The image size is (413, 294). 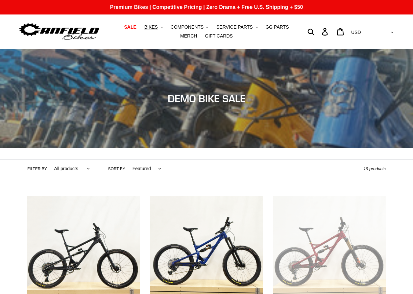 What do you see at coordinates (187, 27) in the screenshot?
I see `span: COMPONENTS` at bounding box center [187, 27].